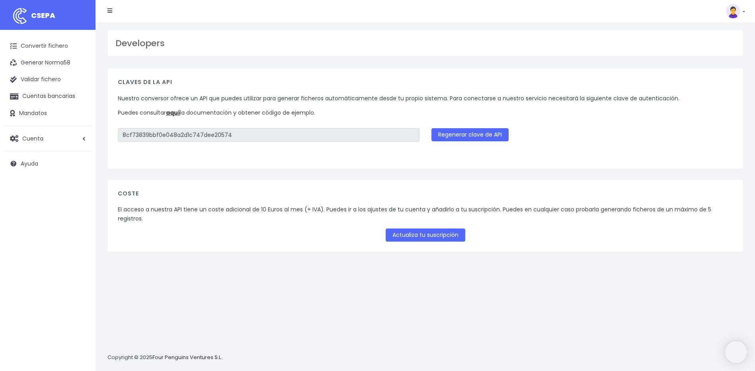 This screenshot has width=755, height=371. Describe the element at coordinates (29, 164) in the screenshot. I see `span: Ayuda` at that location.